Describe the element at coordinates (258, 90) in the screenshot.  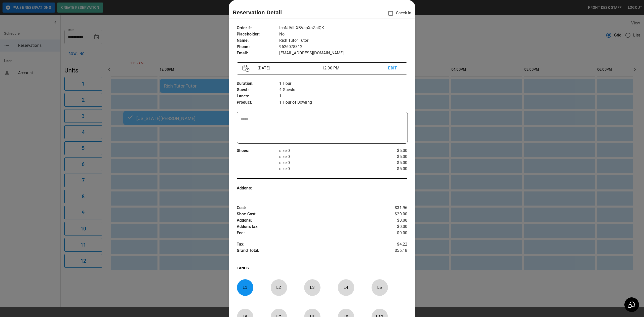
I see `p: Guest :` at that location.